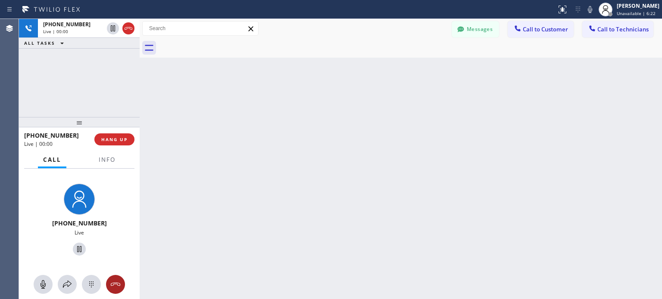 This screenshot has height=299, width=662. I want to click on span: HANG UP, so click(114, 140).